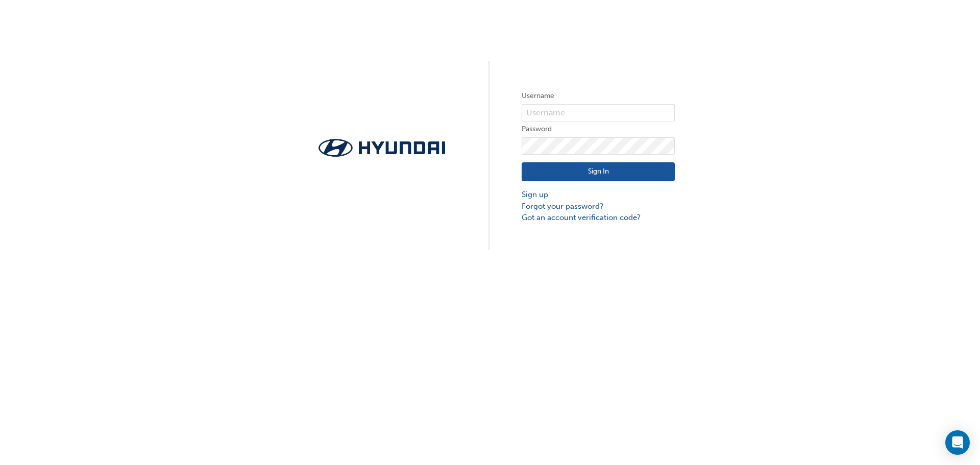 The width and height of the screenshot is (980, 465). Describe the element at coordinates (598, 206) in the screenshot. I see `a: Forgot your password?` at that location.